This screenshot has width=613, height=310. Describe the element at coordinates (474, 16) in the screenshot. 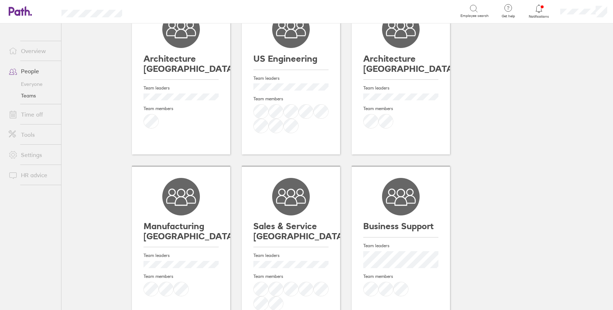

I see `span: Employee search` at that location.